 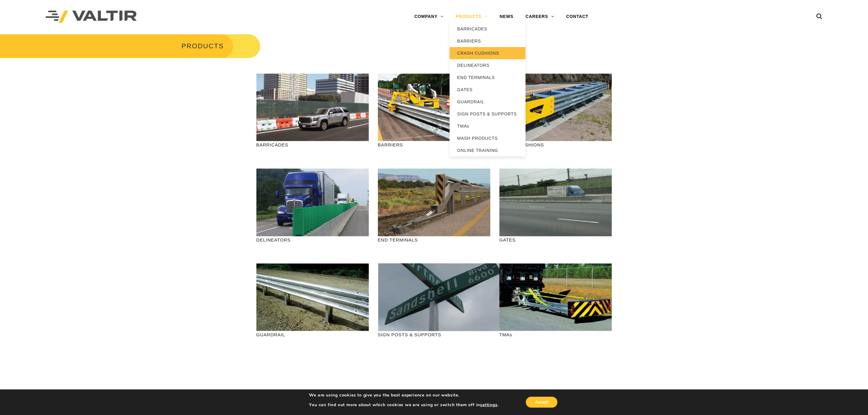 I want to click on p: BARRIERS, so click(x=434, y=145).